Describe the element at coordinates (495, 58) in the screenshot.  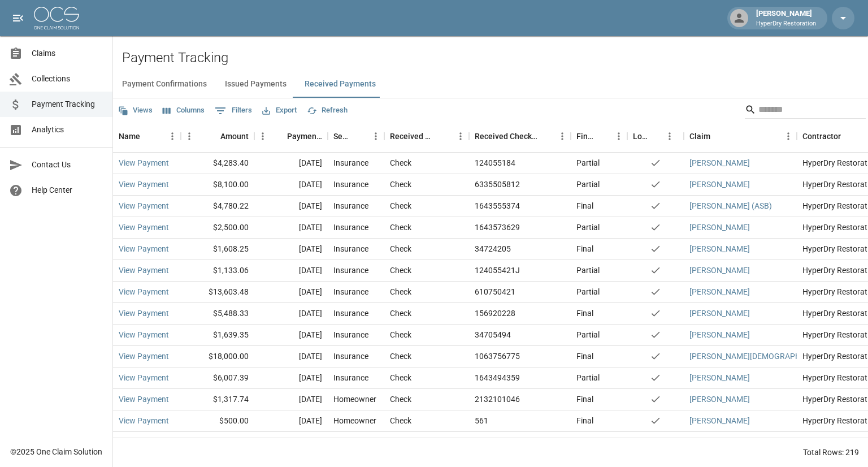
I see `h2: Payment Tracking` at that location.